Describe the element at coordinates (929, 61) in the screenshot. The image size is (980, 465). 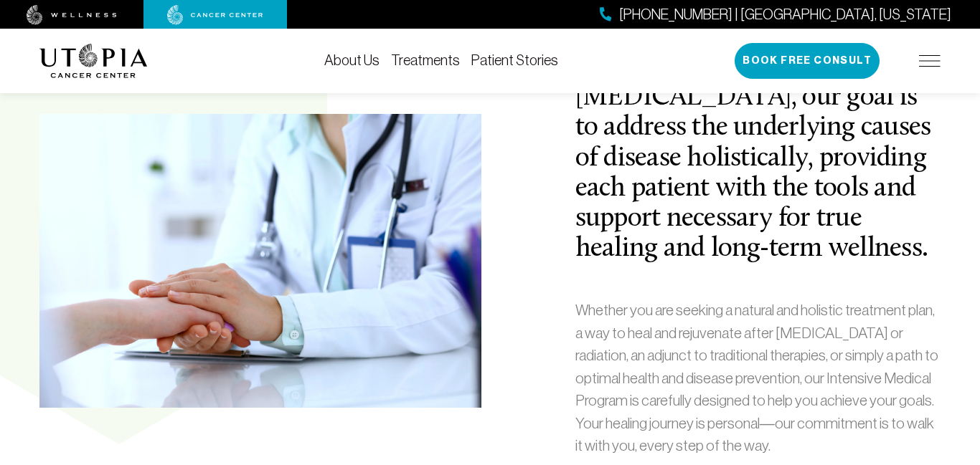
I see `img: icon-hamburger` at that location.